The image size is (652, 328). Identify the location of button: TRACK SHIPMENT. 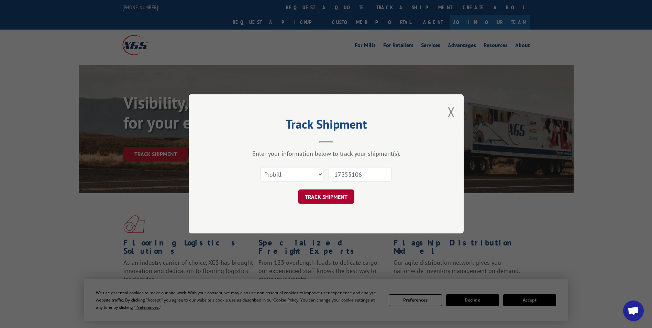
(326, 197).